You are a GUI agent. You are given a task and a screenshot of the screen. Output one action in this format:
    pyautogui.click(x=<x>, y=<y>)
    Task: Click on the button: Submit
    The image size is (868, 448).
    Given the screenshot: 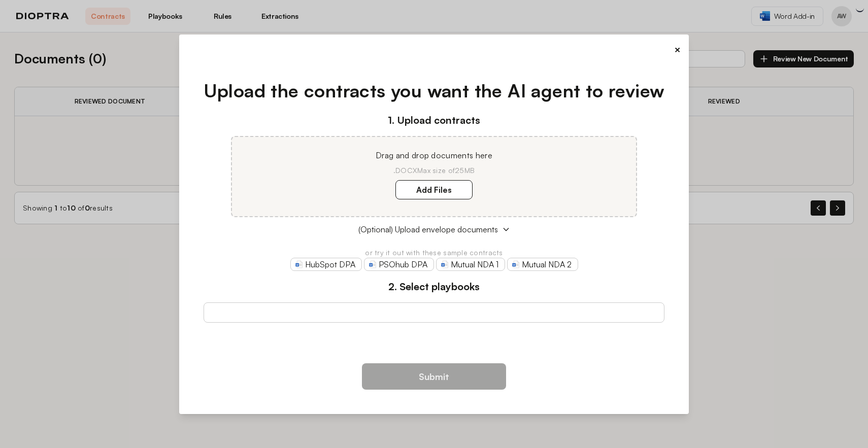 What is the action you would take?
    pyautogui.click(x=434, y=376)
    